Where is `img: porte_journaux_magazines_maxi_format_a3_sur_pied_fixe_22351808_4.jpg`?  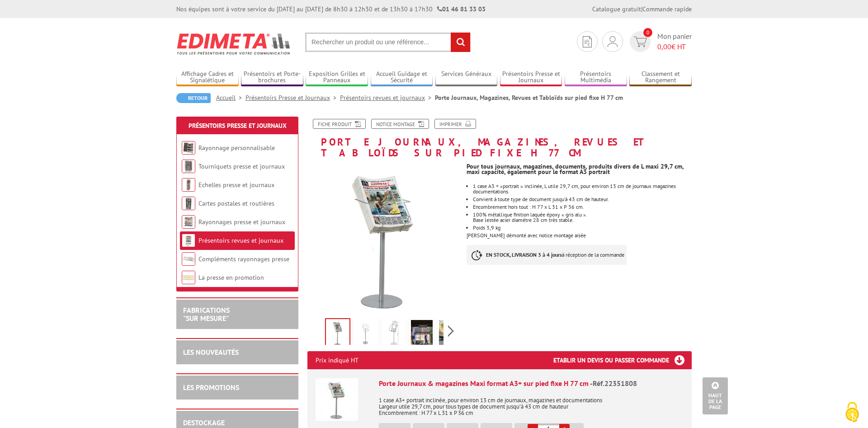 img: porte_journaux_magazines_maxi_format_a3_sur_pied_fixe_22351808_4.jpg is located at coordinates (450, 334).